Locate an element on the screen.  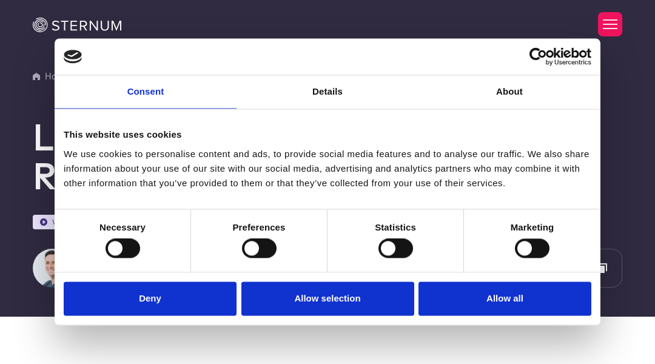
button: Toggle Menu is located at coordinates (610, 24).